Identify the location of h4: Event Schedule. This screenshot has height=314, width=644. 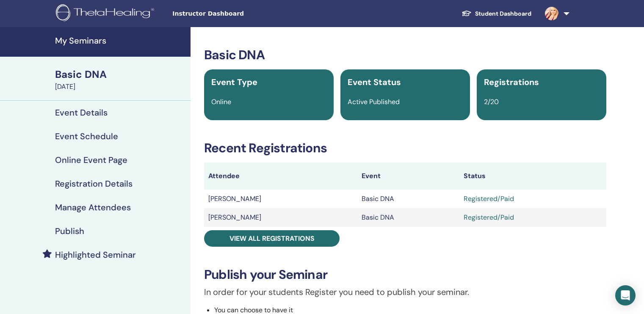
(86, 137).